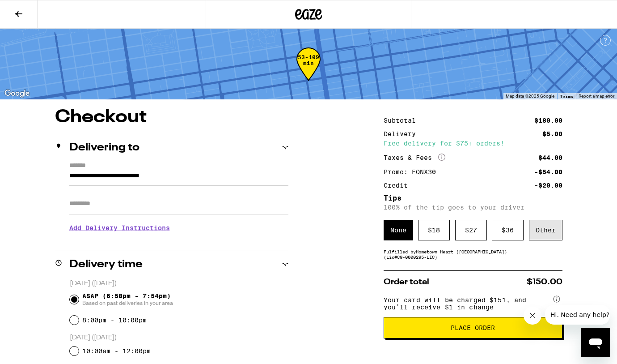 The image size is (617, 364). What do you see at coordinates (549, 172) in the screenshot?
I see `div: -$54.00` at bounding box center [549, 172].